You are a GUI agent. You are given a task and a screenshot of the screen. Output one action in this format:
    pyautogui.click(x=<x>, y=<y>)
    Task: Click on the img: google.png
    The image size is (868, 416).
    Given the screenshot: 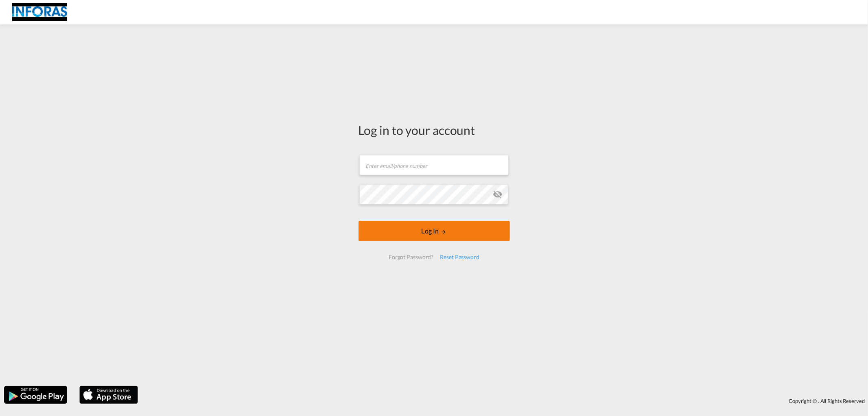 What is the action you would take?
    pyautogui.click(x=36, y=395)
    